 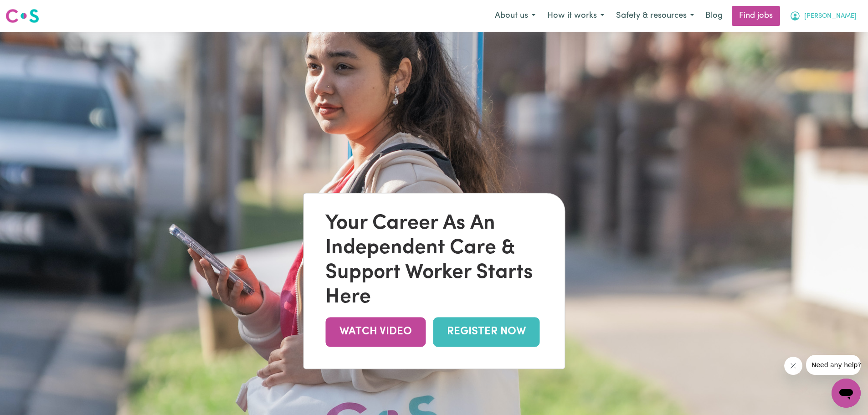 What do you see at coordinates (655, 16) in the screenshot?
I see `button: Safety & resources` at bounding box center [655, 16].